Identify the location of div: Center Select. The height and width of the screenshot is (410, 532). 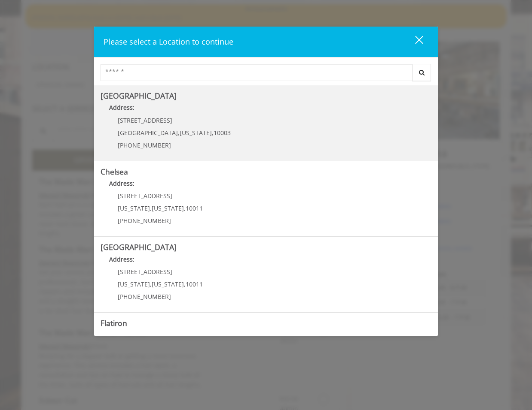
(266, 75).